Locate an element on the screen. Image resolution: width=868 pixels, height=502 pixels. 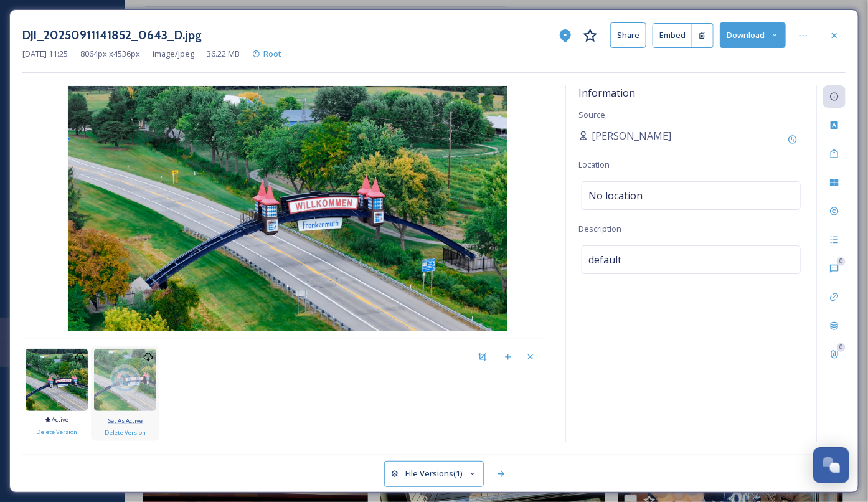
span: 36.22 MB is located at coordinates (223, 54).